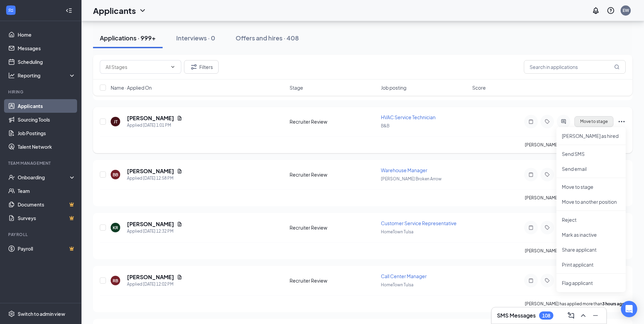  I want to click on svg: ActiveChat, so click(563, 121).